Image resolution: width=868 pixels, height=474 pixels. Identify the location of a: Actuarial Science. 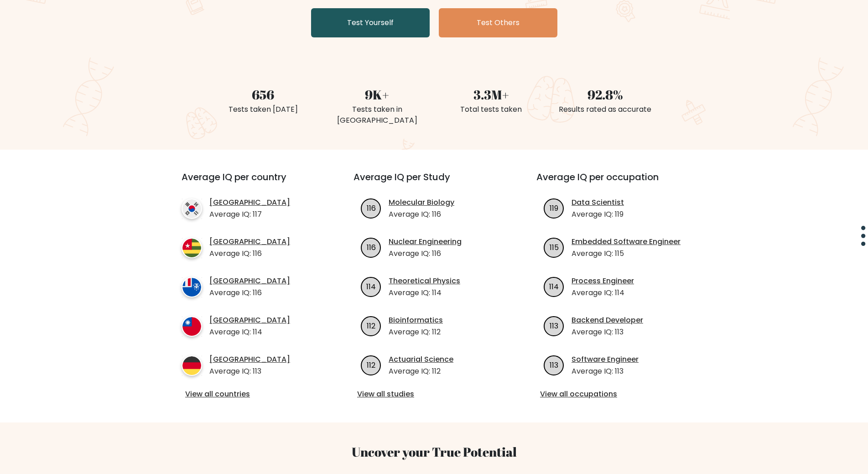
(421, 360).